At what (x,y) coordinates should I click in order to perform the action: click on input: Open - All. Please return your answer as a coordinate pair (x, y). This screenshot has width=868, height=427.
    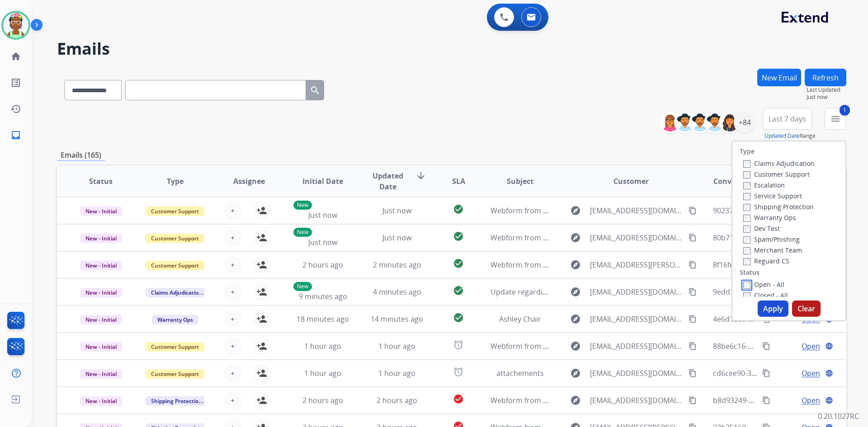
    Looking at the image, I should click on (747, 285).